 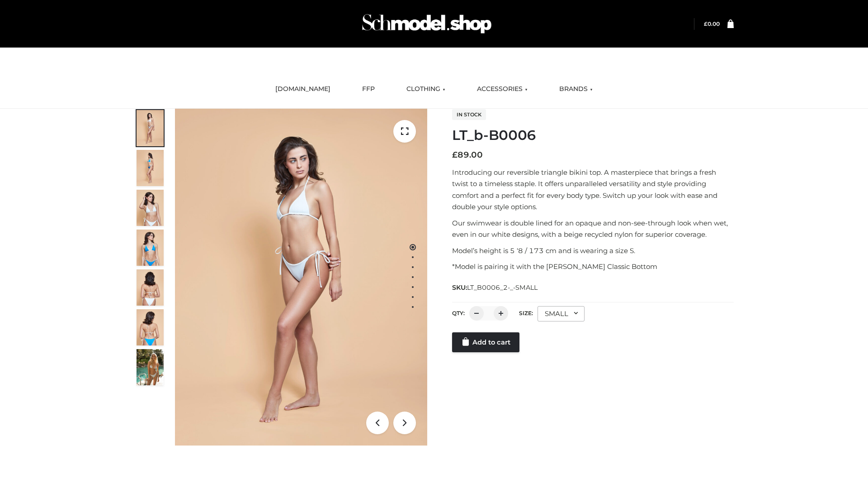 I want to click on img: ArielClassicBikiniTop_CloudNine_AzureSky_OW114ECO_8-scaled.jpg, so click(x=150, y=327).